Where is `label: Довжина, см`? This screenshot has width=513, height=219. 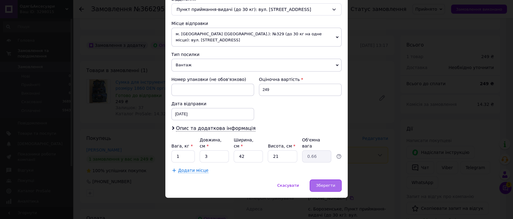 label: Довжина, см is located at coordinates (210, 143).